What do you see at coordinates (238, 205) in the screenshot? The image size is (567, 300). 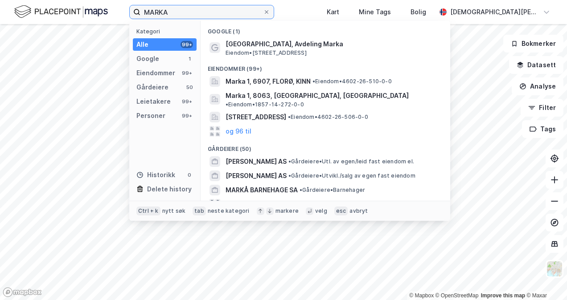 I see `button: og 47 til` at bounding box center [238, 205].